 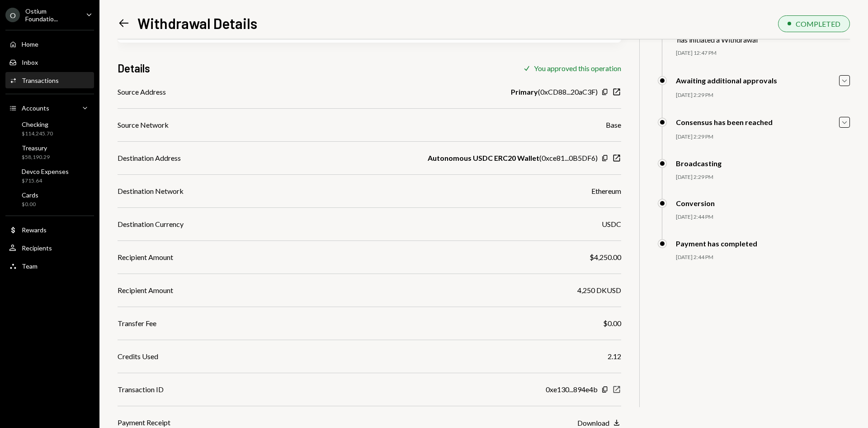 I want to click on div: $715.64, so click(x=45, y=180).